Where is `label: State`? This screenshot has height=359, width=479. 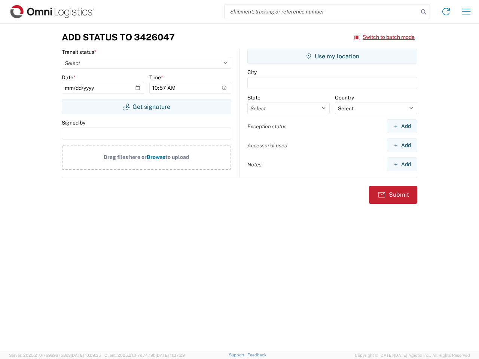 label: State is located at coordinates (254, 98).